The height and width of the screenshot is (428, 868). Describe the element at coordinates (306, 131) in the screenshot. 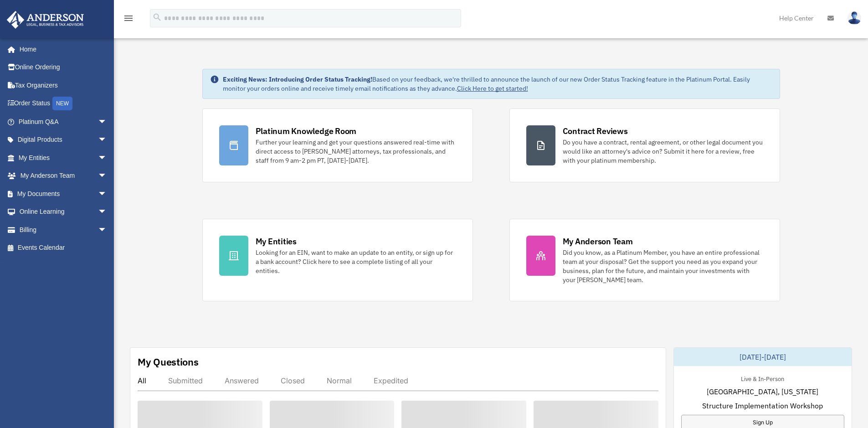

I see `div: Platinum Knowledge Room` at that location.